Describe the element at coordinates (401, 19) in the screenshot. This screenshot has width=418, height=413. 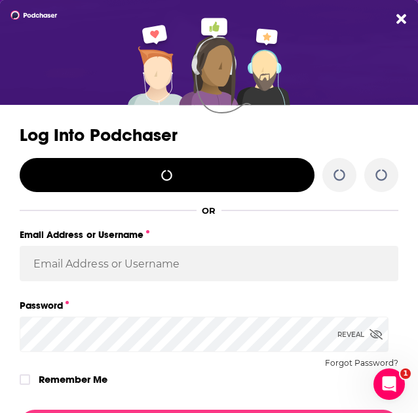
I see `button: Close Button` at that location.